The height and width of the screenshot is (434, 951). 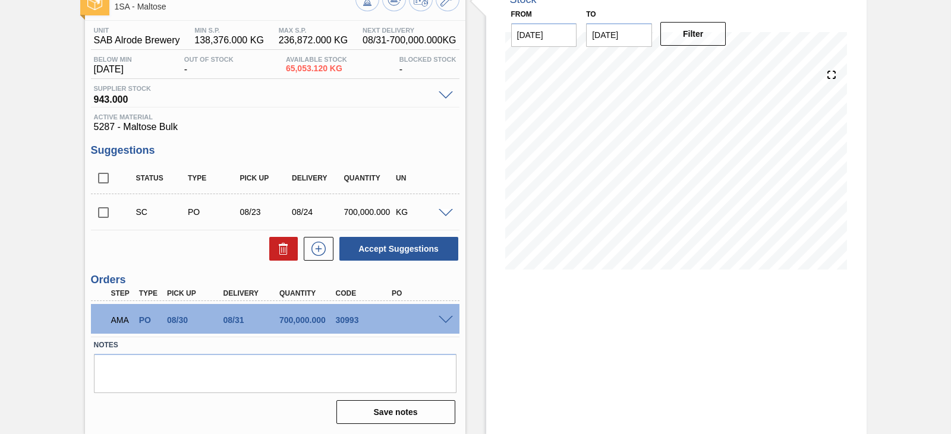 I want to click on div: 08/24/2025, so click(x=317, y=212).